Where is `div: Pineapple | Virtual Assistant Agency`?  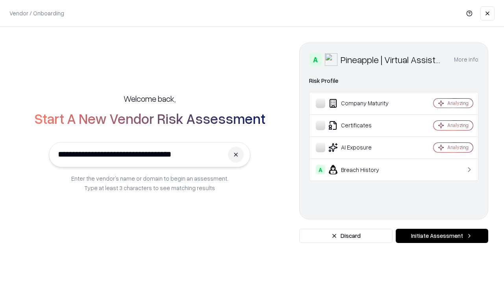 div: Pineapple | Virtual Assistant Agency is located at coordinates (393, 59).